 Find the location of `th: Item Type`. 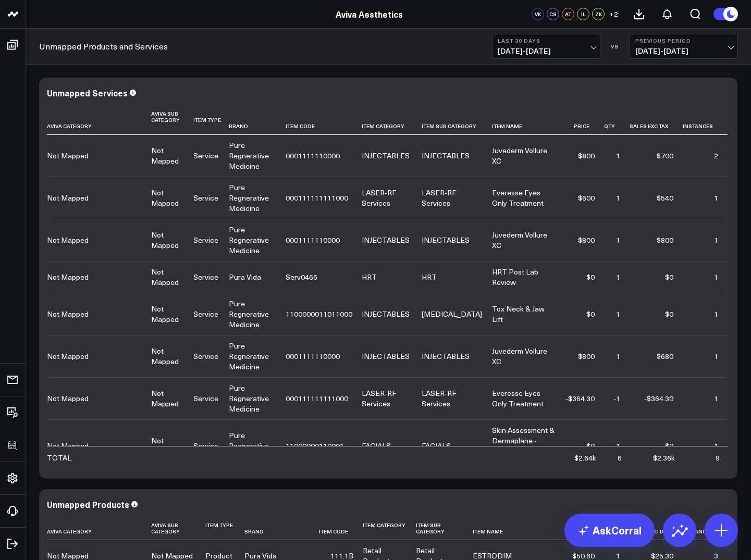

th: Item Type is located at coordinates (211, 120).